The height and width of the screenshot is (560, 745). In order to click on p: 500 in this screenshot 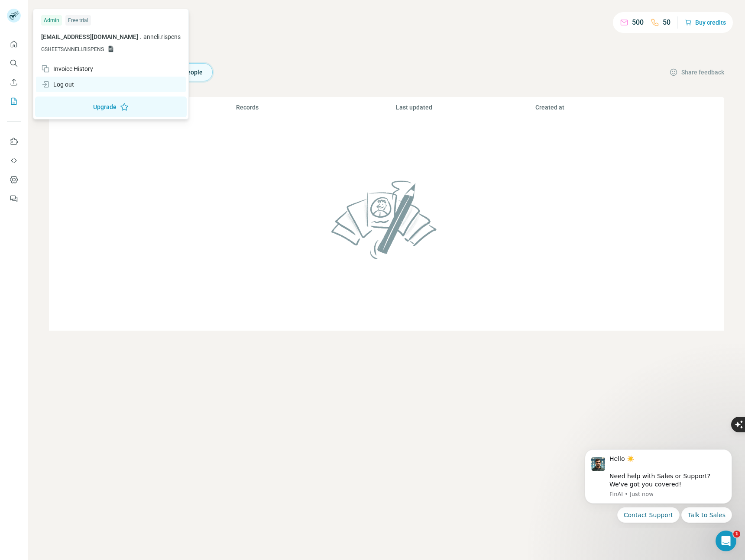, I will do `click(637, 22)`.